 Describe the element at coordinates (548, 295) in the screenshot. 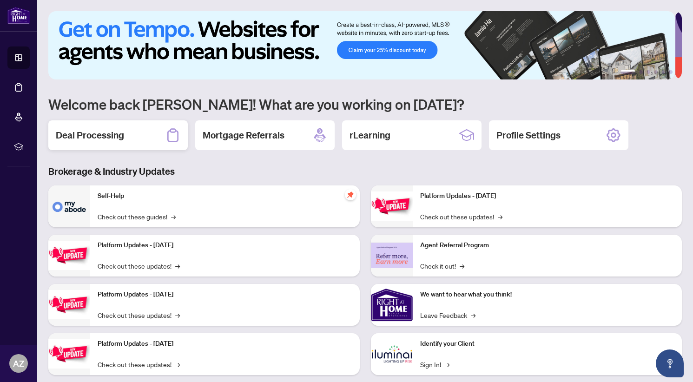

I see `p: We want to hear what you think!` at that location.